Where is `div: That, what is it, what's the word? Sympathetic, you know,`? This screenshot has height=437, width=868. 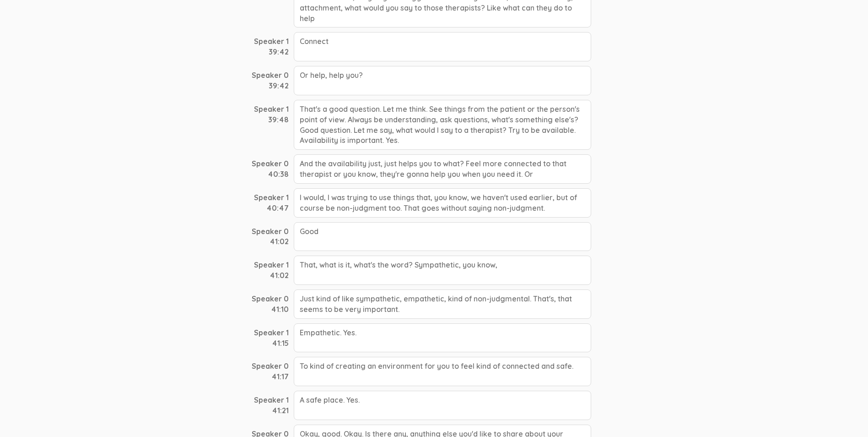
div: That, what is it, what's the word? Sympathetic, you know, is located at coordinates (442, 270).